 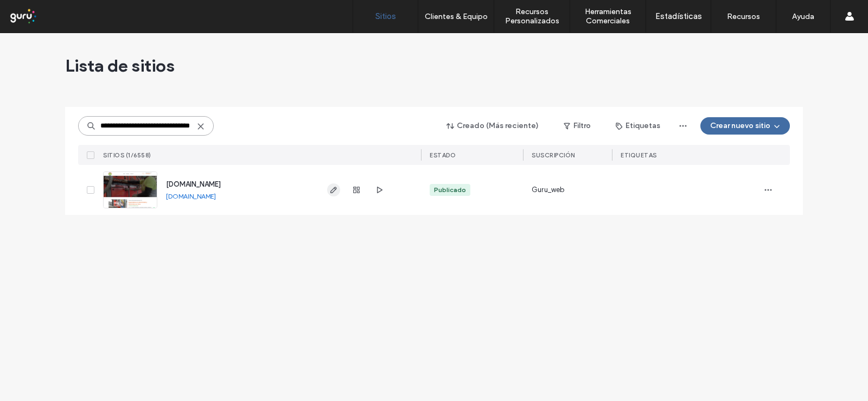 I want to click on span: ETIQUETAS, so click(x=638, y=155).